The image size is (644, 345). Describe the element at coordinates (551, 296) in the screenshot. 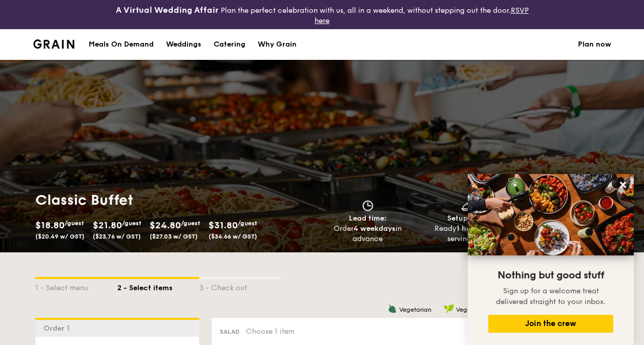

I see `span: Sign up for a welcome treat delivered straight to your inbox.` at that location.